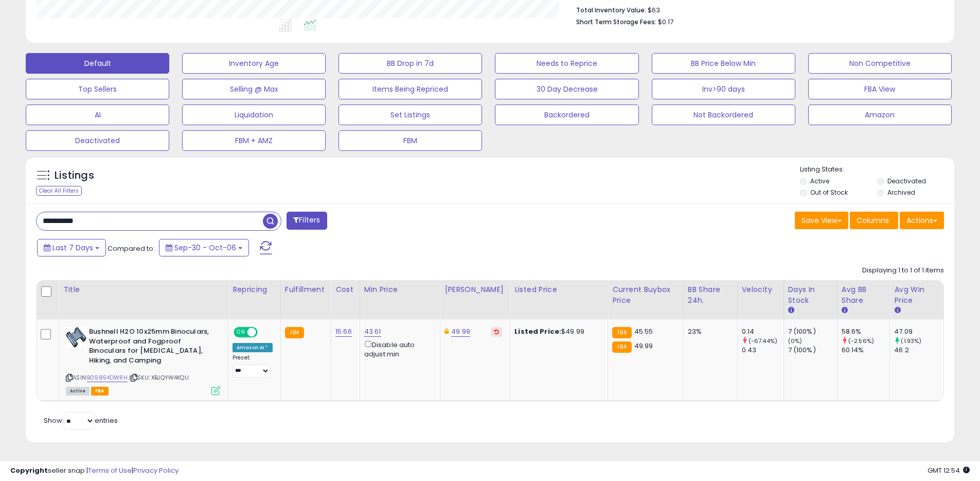  I want to click on label: Out of Stock, so click(829, 192).